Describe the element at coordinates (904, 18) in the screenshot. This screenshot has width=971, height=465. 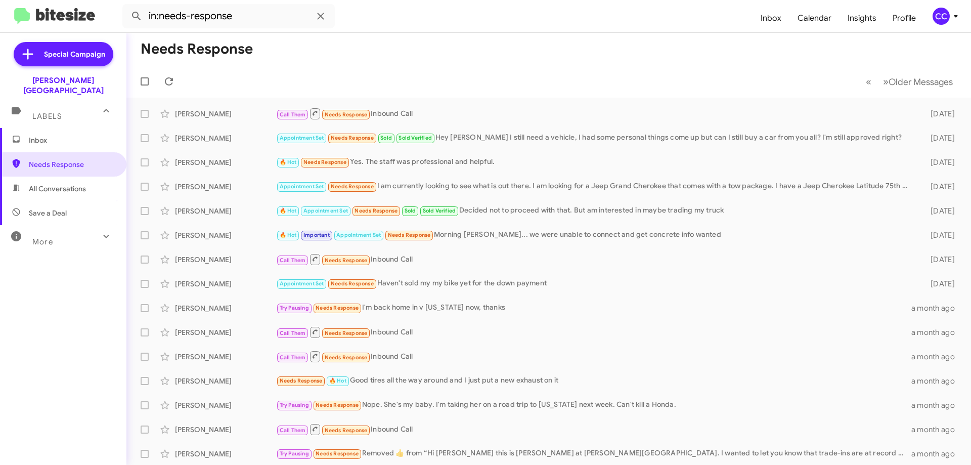
I see `span: Profile` at that location.